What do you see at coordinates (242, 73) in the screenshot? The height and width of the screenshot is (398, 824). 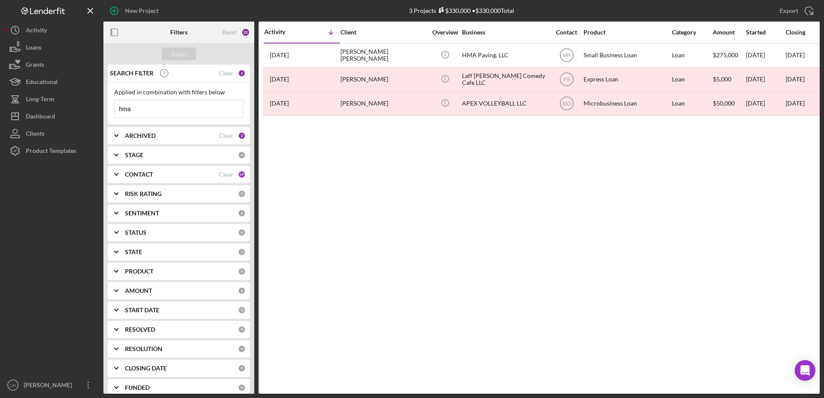 I see `div: 1` at bounding box center [242, 73].